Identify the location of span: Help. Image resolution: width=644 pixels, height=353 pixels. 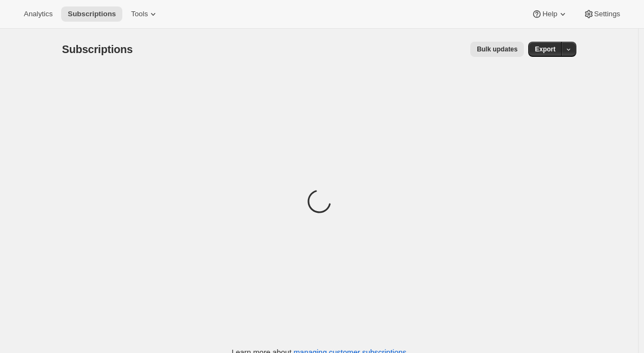
(550, 14).